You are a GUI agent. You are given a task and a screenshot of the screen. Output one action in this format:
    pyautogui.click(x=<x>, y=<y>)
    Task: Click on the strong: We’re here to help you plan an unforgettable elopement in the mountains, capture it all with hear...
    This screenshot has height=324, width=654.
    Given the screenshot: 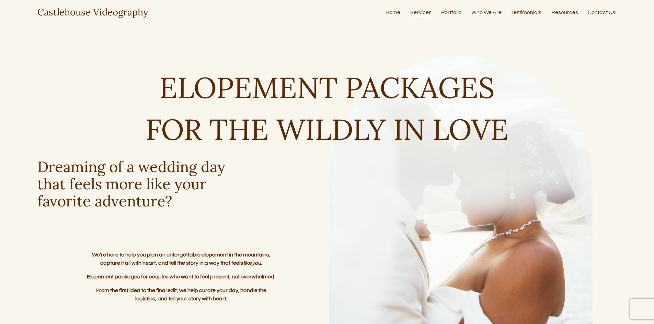 What is the action you would take?
    pyautogui.click(x=182, y=259)
    